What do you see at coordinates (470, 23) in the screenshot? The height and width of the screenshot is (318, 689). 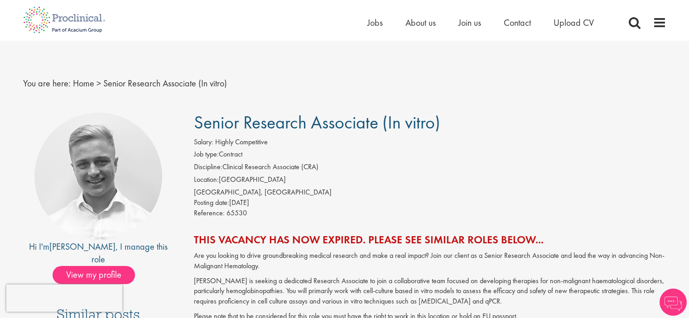 I see `a: Join us` at bounding box center [470, 23].